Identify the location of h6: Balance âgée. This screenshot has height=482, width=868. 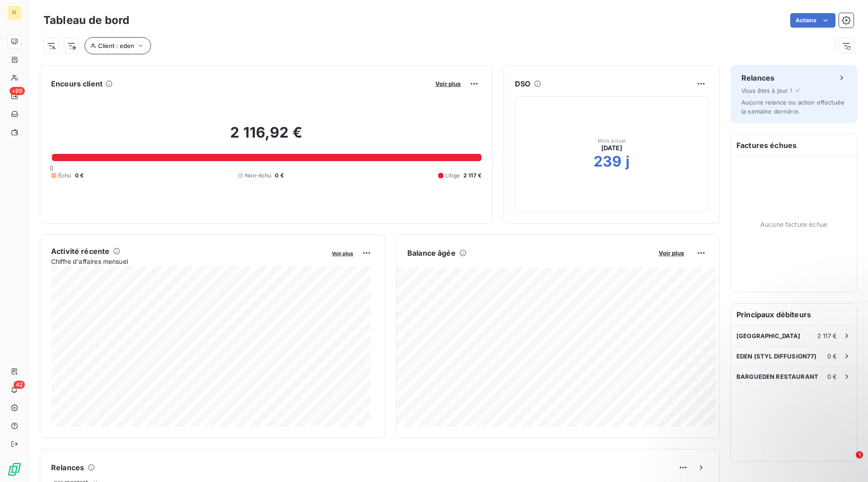
(431, 253).